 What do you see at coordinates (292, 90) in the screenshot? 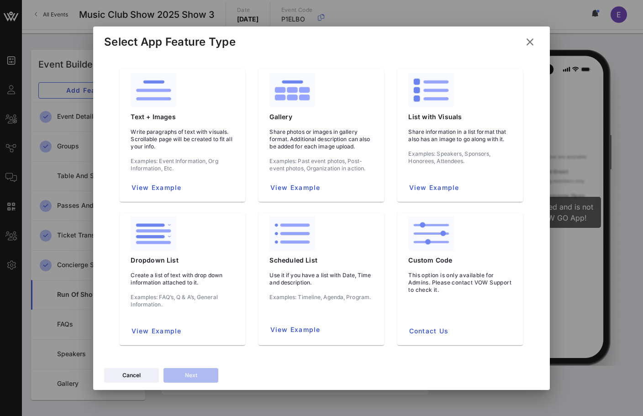
I see `img: event-feature-gallery.png` at bounding box center [292, 90].